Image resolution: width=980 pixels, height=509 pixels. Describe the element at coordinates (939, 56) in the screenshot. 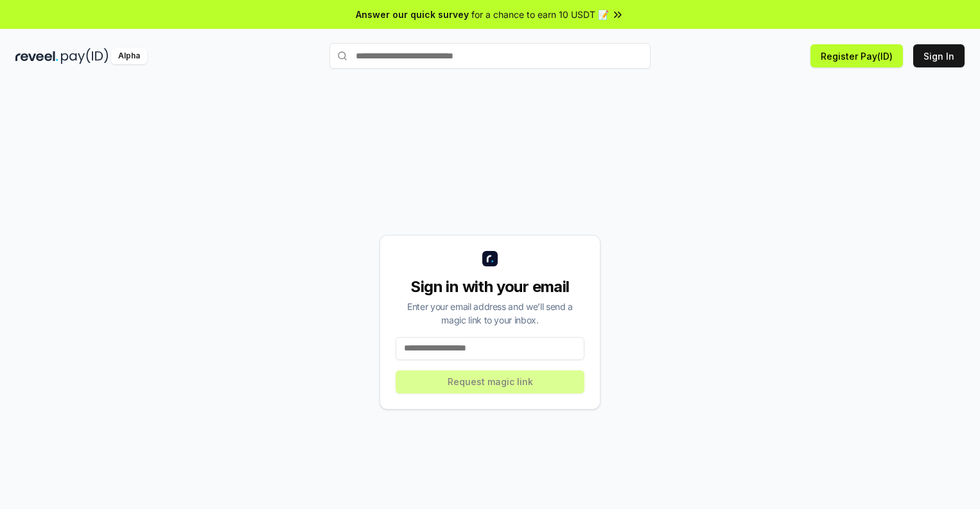

I see `button: Sign In` at that location.